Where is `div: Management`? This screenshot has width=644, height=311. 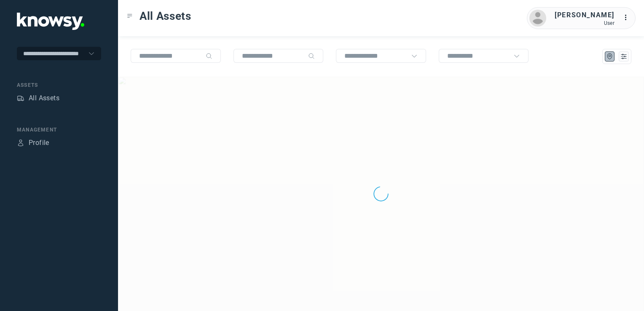
div: Management is located at coordinates (59, 130).